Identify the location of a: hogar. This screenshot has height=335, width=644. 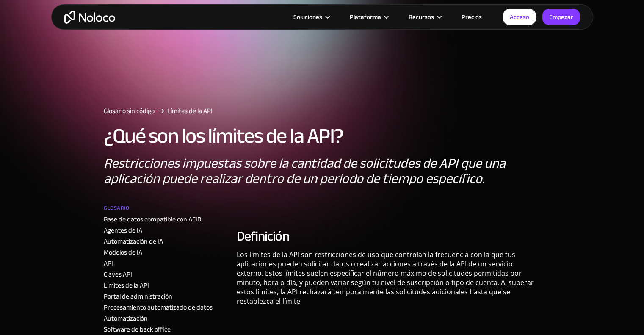
(90, 17).